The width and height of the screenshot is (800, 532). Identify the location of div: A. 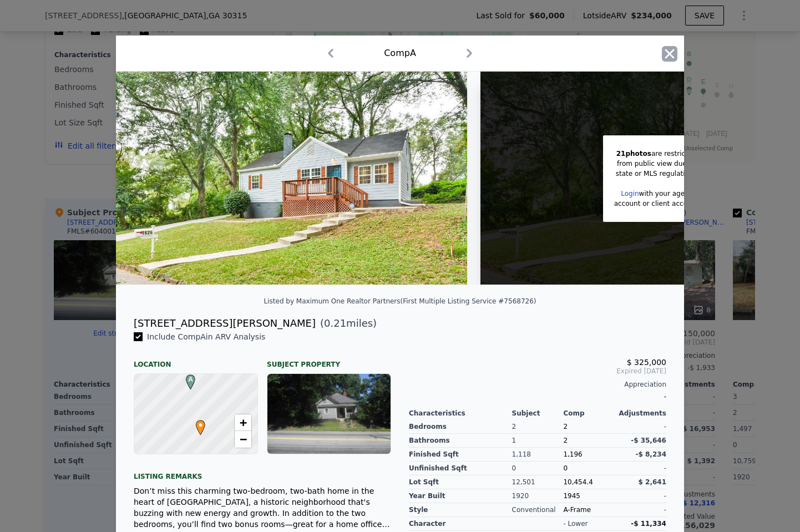
(186, 378).